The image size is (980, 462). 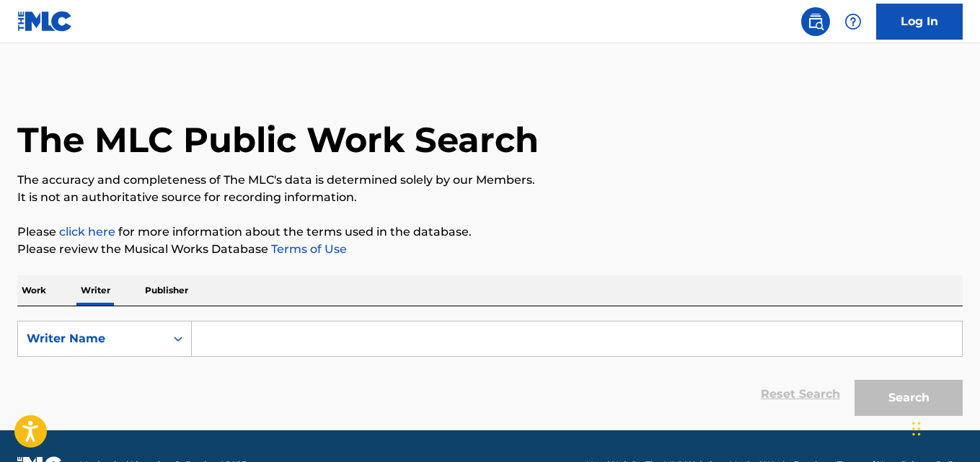 What do you see at coordinates (919, 21) in the screenshot?
I see `a: Log In` at bounding box center [919, 21].